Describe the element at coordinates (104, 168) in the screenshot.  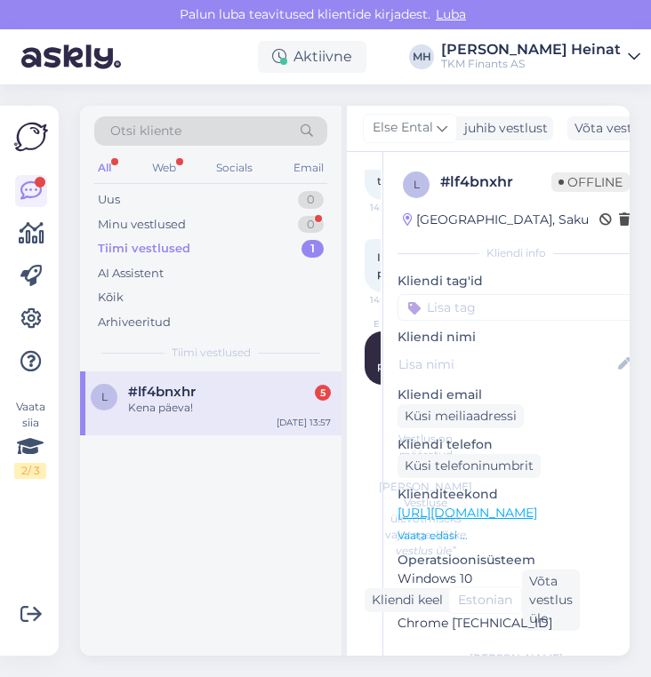
I see `div: All` at that location.